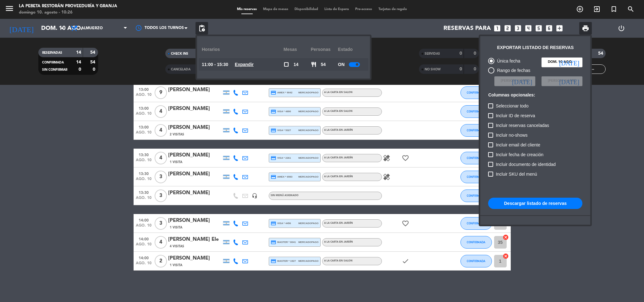 This screenshot has width=644, height=302. I want to click on span: Incluir email del cliente, so click(518, 145).